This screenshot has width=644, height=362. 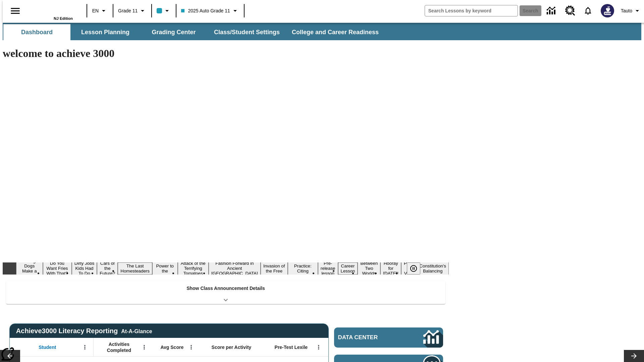 I want to click on span: Pre-Test Lexile, so click(x=291, y=347).